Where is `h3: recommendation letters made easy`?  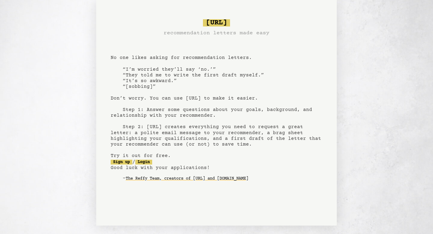
h3: recommendation letters made easy is located at coordinates (217, 33).